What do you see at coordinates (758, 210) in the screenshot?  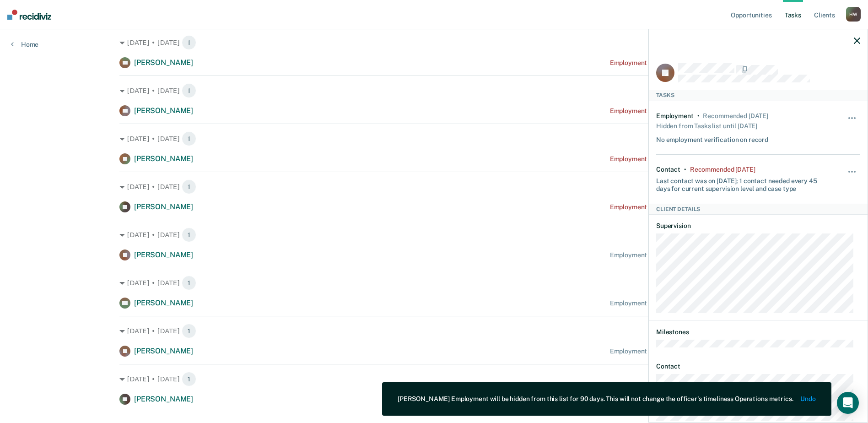 I see `div: Client Details` at bounding box center [758, 210].